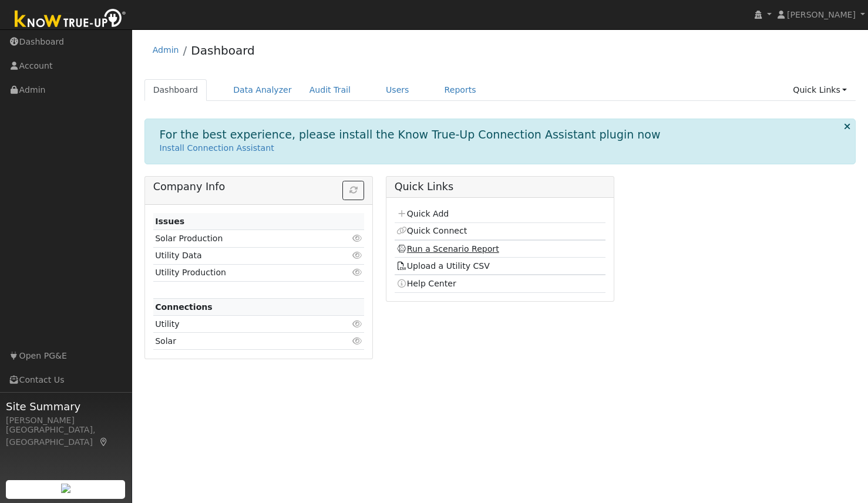 The width and height of the screenshot is (868, 503). What do you see at coordinates (66, 489) in the screenshot?
I see `img: retrieve` at bounding box center [66, 489].